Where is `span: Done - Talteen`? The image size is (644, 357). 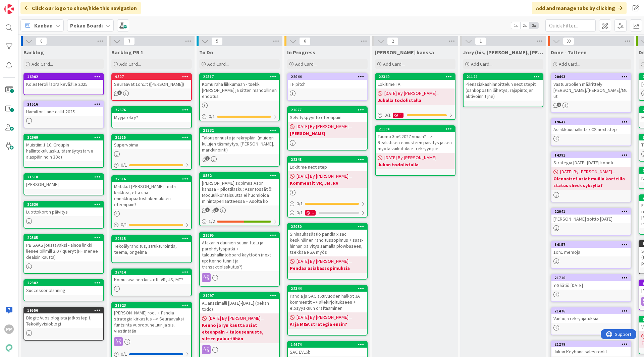 span: Done - Talteen is located at coordinates (569, 52).